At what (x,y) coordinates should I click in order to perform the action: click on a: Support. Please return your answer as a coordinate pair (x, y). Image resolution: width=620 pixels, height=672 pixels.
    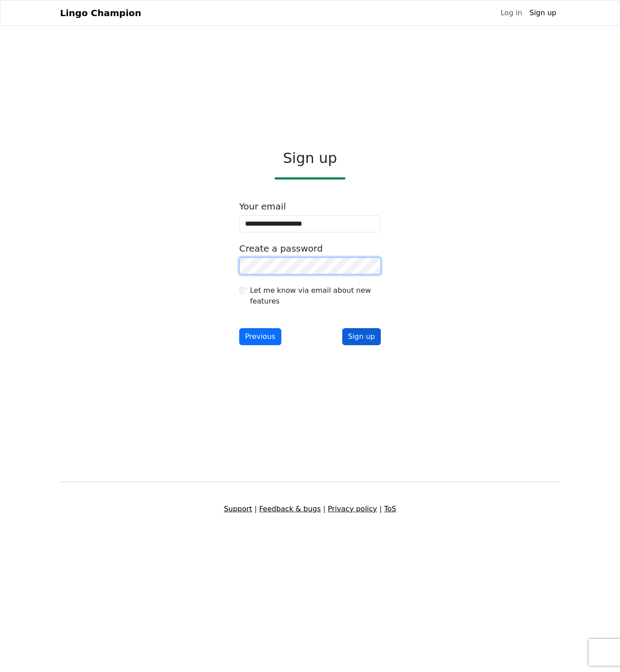
    Looking at the image, I should click on (238, 508).